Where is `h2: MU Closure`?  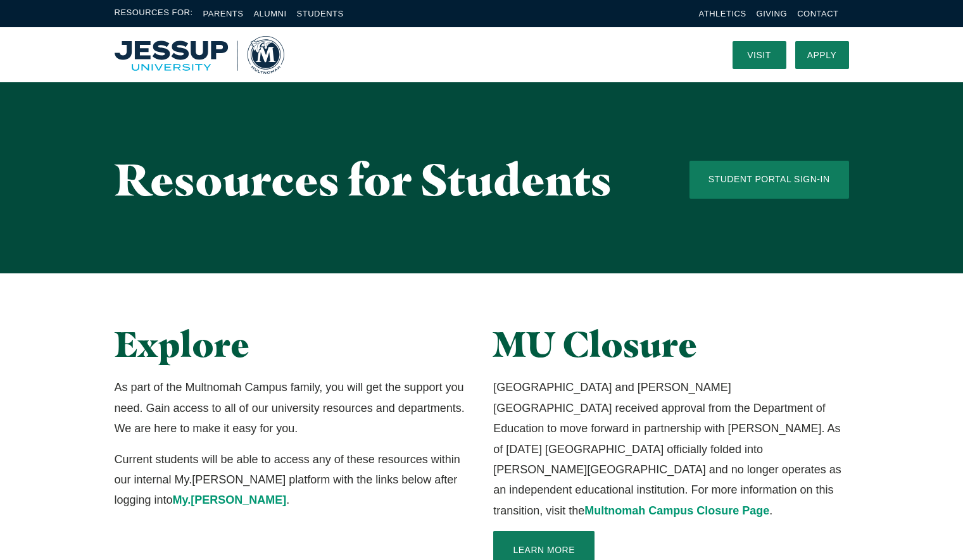 h2: MU Closure is located at coordinates (670, 344).